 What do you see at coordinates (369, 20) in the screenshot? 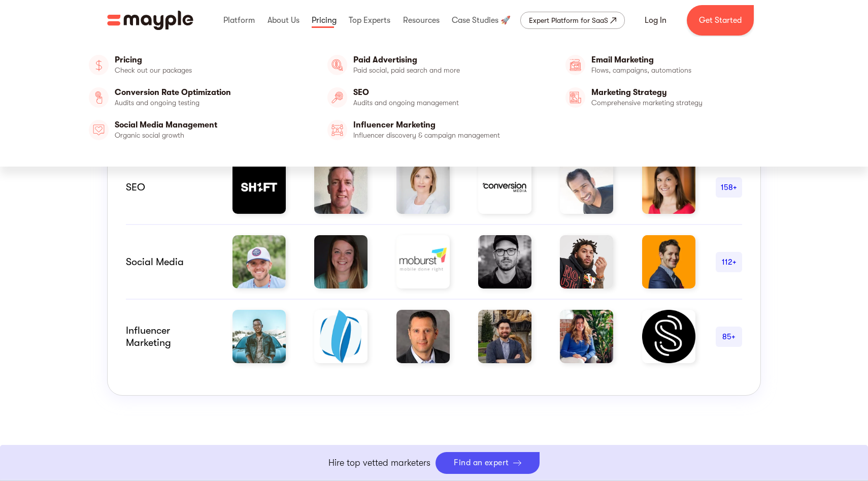
I see `div: Top Experts` at bounding box center [369, 20].